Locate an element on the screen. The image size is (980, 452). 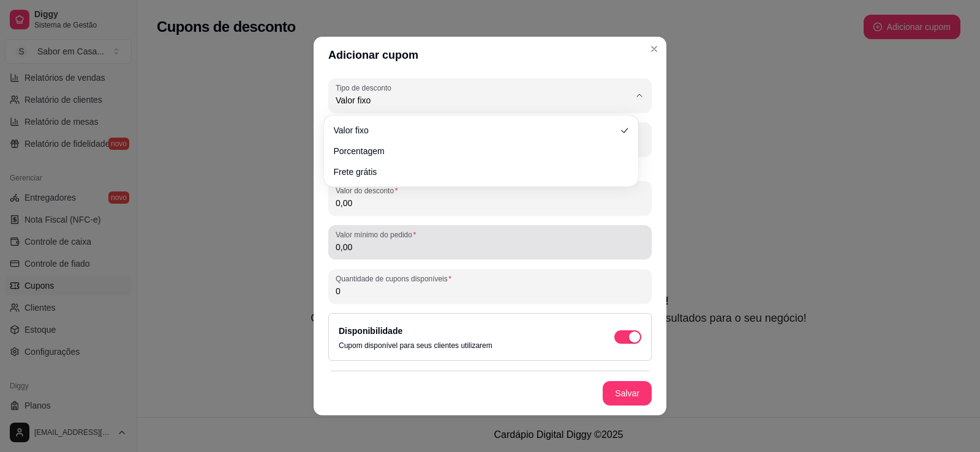
label: Valor mínimo do pedido is located at coordinates (378, 235).